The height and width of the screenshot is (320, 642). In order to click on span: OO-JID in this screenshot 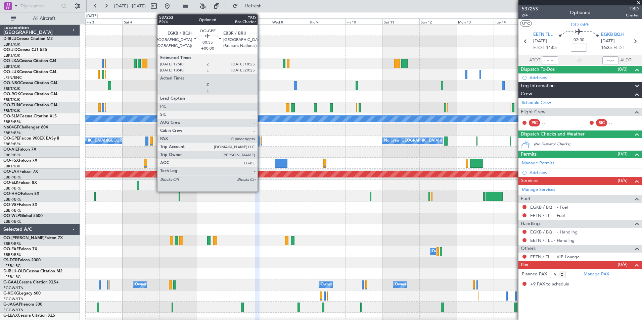, I will do `click(10, 50)`.